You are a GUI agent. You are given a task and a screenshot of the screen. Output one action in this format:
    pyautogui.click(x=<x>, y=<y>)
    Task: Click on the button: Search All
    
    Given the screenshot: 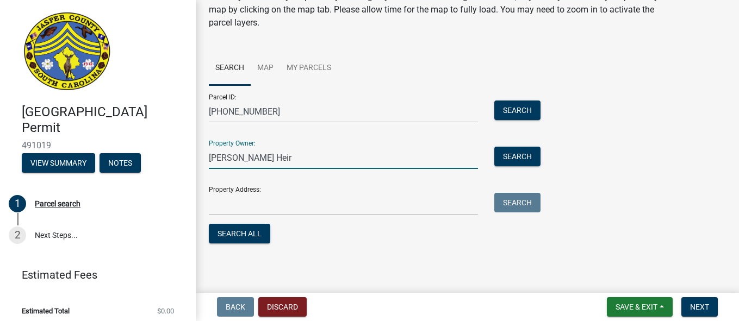 What is the action you would take?
    pyautogui.click(x=239, y=234)
    